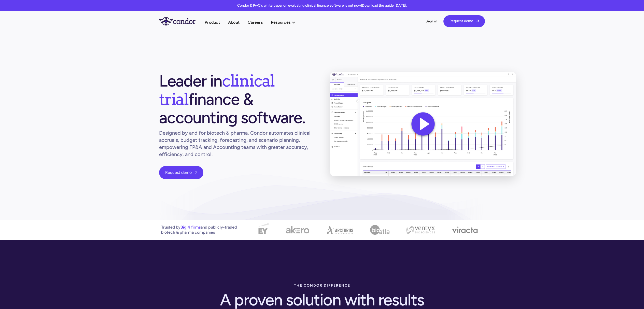  What do you see at coordinates (182, 21) in the screenshot?
I see `a: home` at bounding box center [182, 21].